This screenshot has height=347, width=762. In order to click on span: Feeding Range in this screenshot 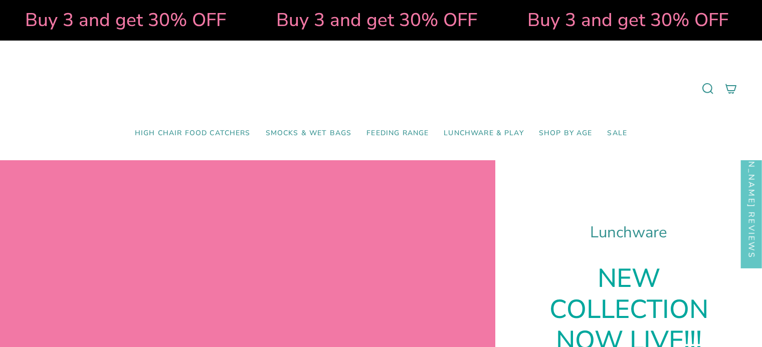, I will do `click(398, 133)`.